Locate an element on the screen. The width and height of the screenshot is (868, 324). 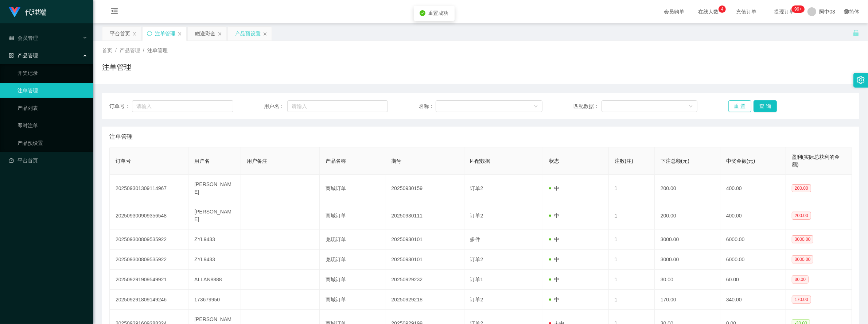
font: 提现订单 is located at coordinates (784, 11).